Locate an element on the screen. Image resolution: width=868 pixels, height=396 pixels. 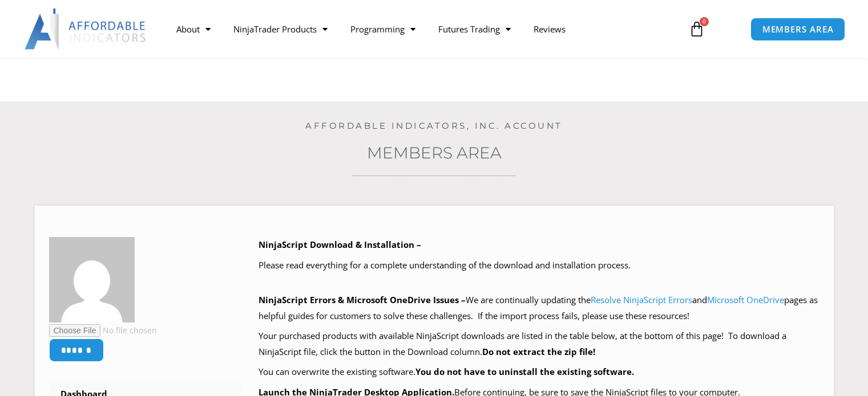
nav: Menu is located at coordinates (421, 29).